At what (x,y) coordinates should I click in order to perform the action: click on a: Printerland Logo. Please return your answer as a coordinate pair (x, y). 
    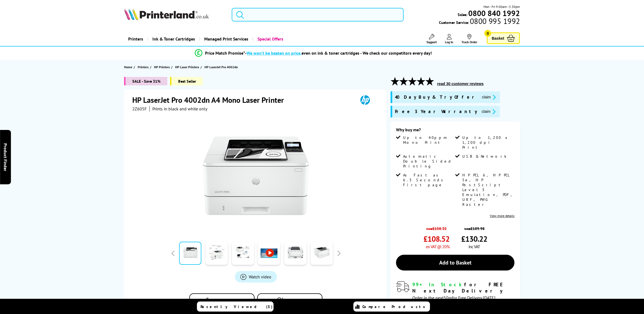
    Looking at the image, I should click on (175, 15).